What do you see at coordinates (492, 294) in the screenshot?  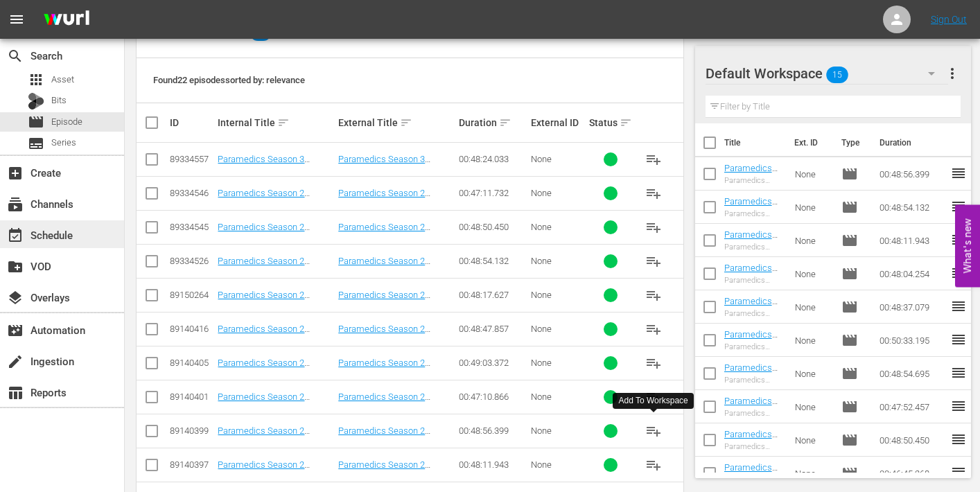 I see `div: 00:48:17.627` at bounding box center [492, 294].